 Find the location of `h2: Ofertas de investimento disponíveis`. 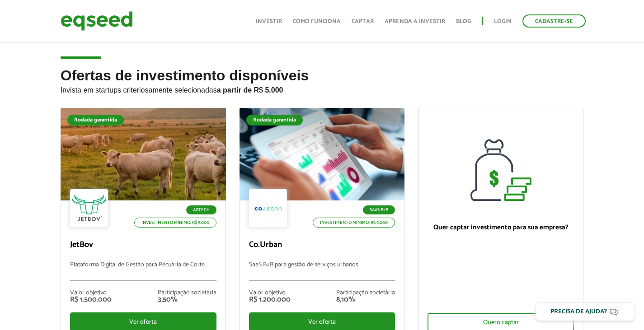

h2: Ofertas de investimento disponíveis is located at coordinates (322, 88).